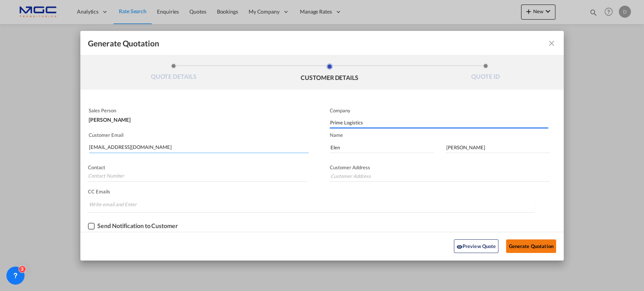 This screenshot has width=644, height=291. Describe the element at coordinates (123, 43) in the screenshot. I see `span: Generate Quotation` at that location.